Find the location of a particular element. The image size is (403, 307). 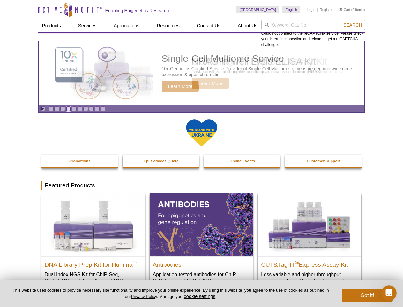

a: DNA Library Prep Kit for Illumina DNA Library Prep Kit for Illumina® Dual Index NGS Kit for ChIP-... is located at coordinates (93, 245).